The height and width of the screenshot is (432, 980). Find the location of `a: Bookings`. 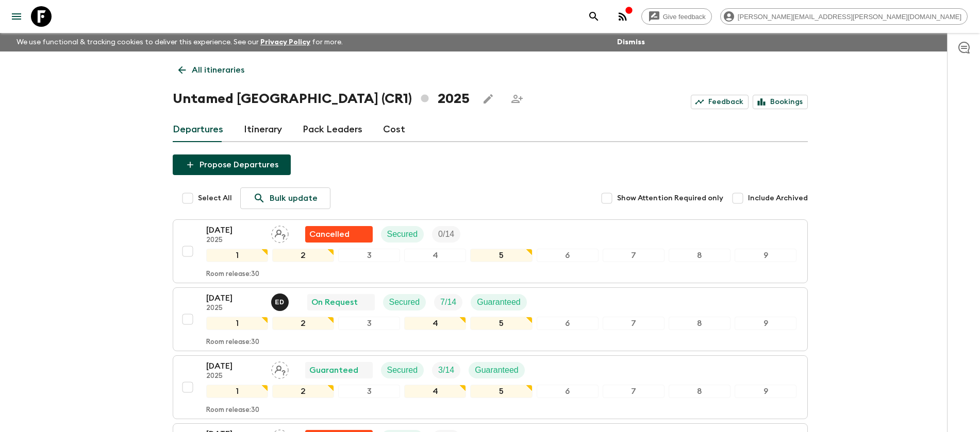

a: Bookings is located at coordinates (780, 102).